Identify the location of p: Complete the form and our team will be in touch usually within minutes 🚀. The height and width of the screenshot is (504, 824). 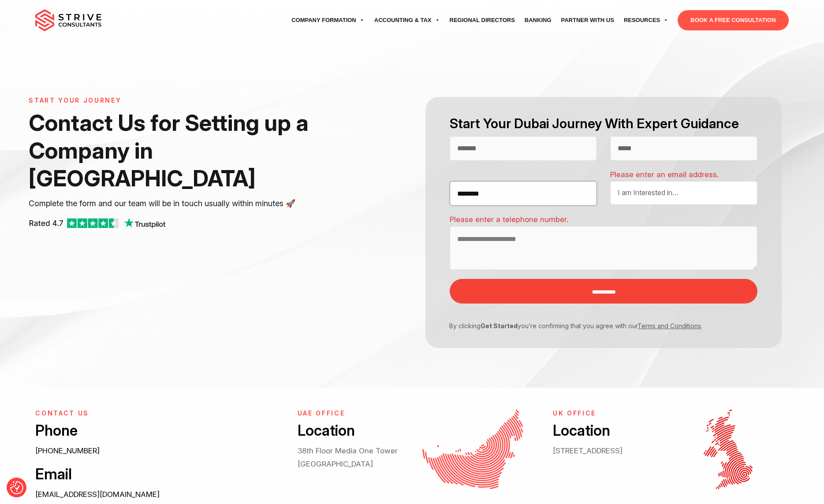
(193, 203).